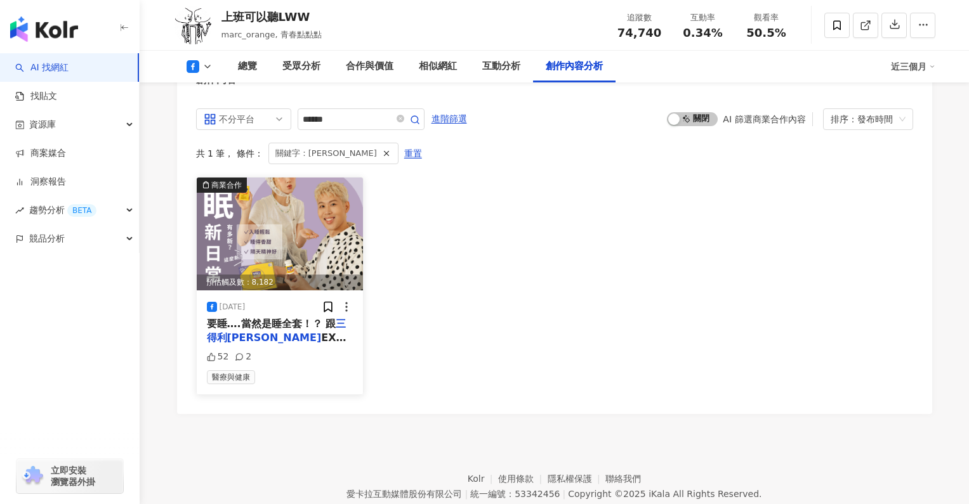  Describe the element at coordinates (41, 182) in the screenshot. I see `a: 洞察報告` at that location.